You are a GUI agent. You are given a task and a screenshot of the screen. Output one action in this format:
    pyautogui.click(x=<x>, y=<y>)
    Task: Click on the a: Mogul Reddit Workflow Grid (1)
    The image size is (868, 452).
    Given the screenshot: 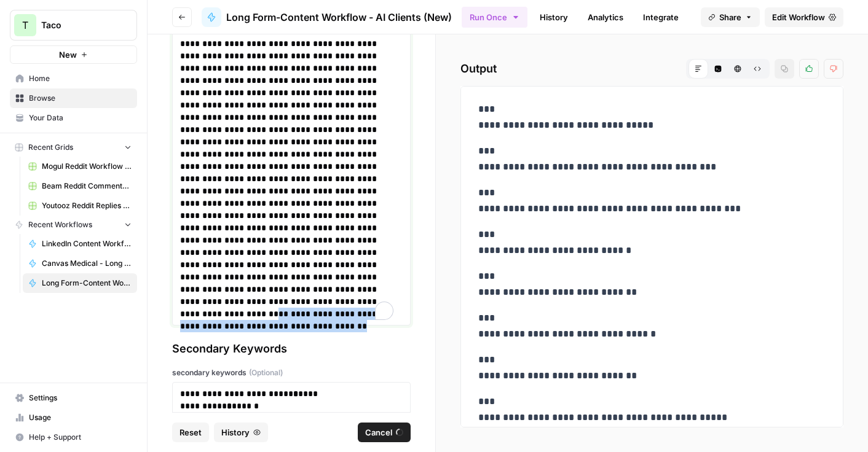 What is the action you would take?
    pyautogui.click(x=80, y=166)
    